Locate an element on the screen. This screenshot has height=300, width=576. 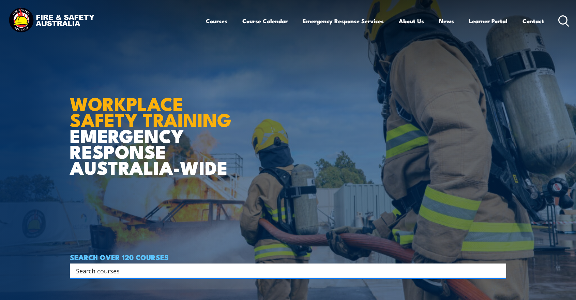
a: News is located at coordinates (447, 21).